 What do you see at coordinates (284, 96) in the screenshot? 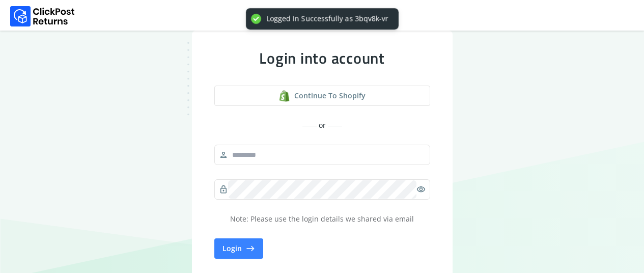
I see `img: shopify logo` at bounding box center [284, 96].